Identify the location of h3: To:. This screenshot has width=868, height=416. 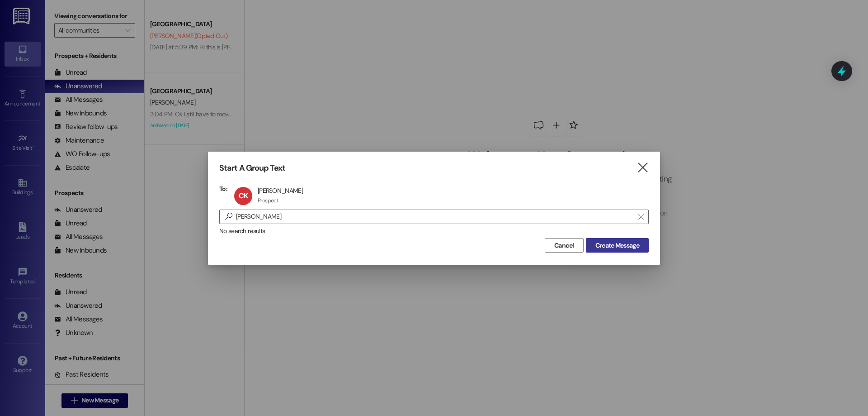
(223, 189).